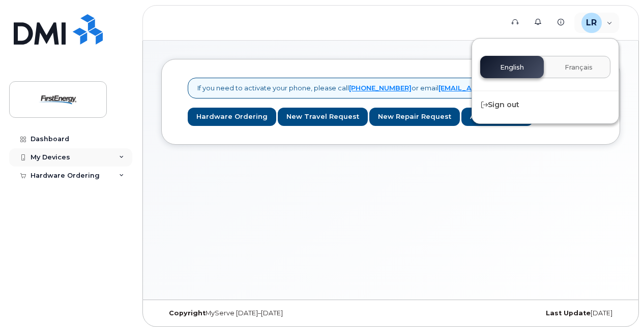 This screenshot has width=644, height=327. What do you see at coordinates (322, 117) in the screenshot?
I see `a: New Travel Request` at bounding box center [322, 117].